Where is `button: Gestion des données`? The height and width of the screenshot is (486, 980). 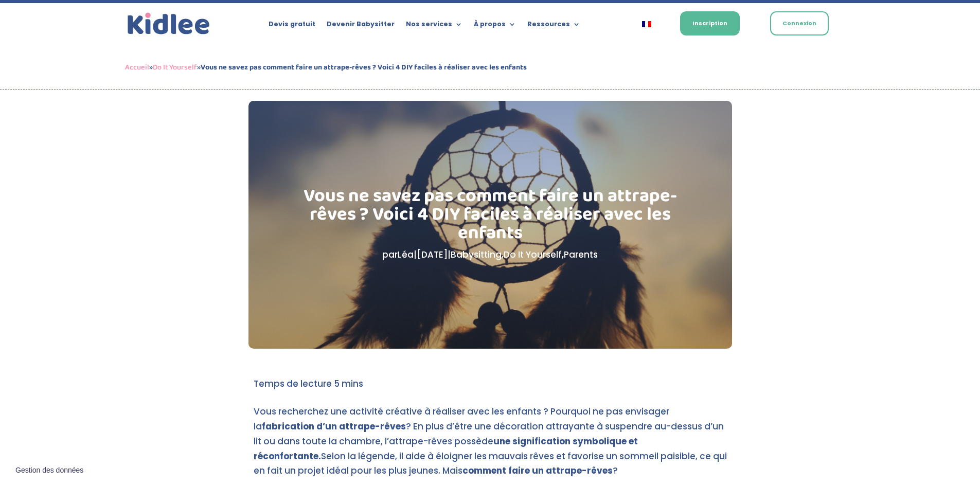 button: Gestion des données is located at coordinates (50, 470).